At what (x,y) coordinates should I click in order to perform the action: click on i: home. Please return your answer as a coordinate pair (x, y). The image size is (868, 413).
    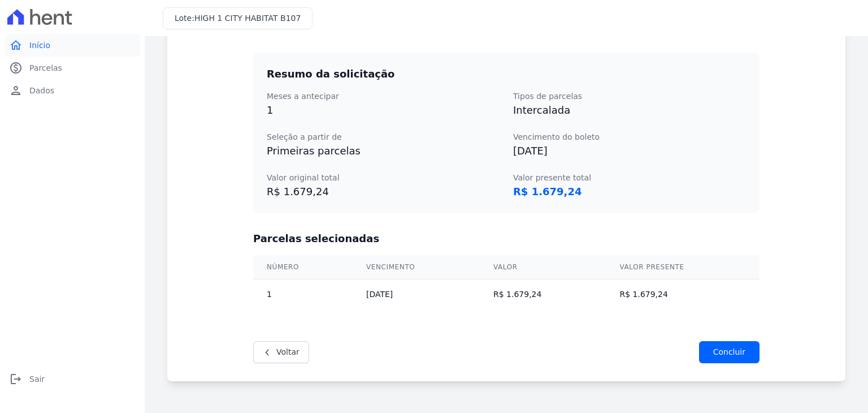
    Looking at the image, I should click on (16, 45).